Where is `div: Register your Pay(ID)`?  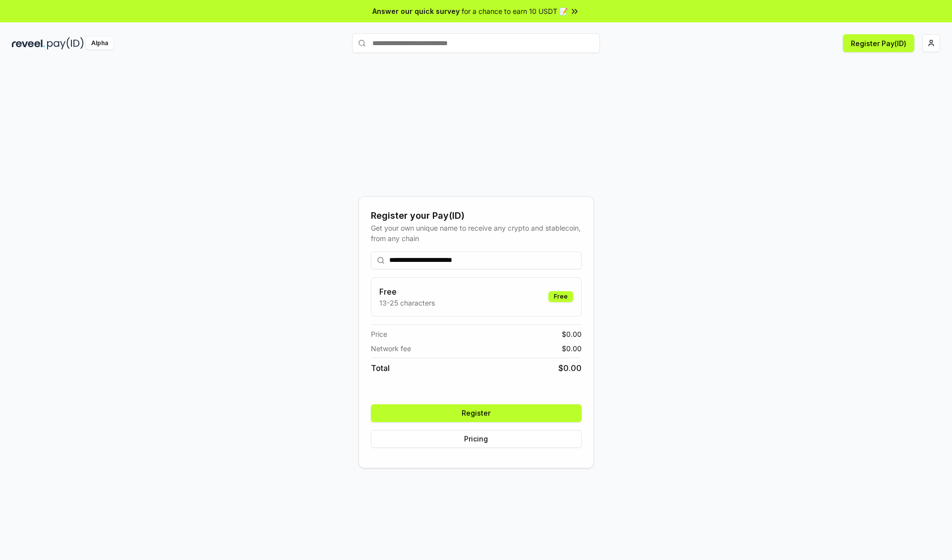 div: Register your Pay(ID) is located at coordinates (476, 215).